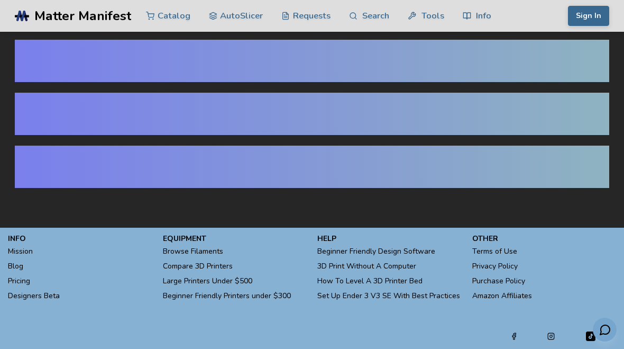  Describe the element at coordinates (193, 251) in the screenshot. I see `a: Browse Filaments` at that location.